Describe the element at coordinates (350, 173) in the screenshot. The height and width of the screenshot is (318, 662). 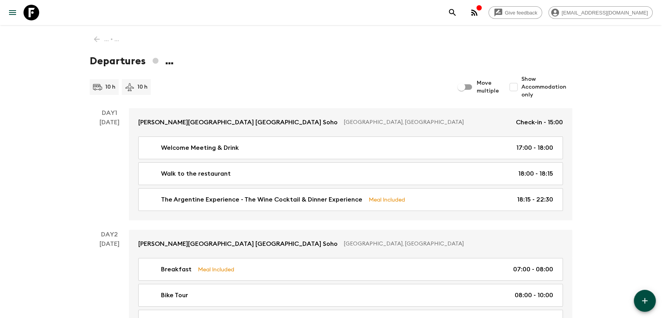
I see `a: Walk to the restaurant18:00 - 18:15` at that location.